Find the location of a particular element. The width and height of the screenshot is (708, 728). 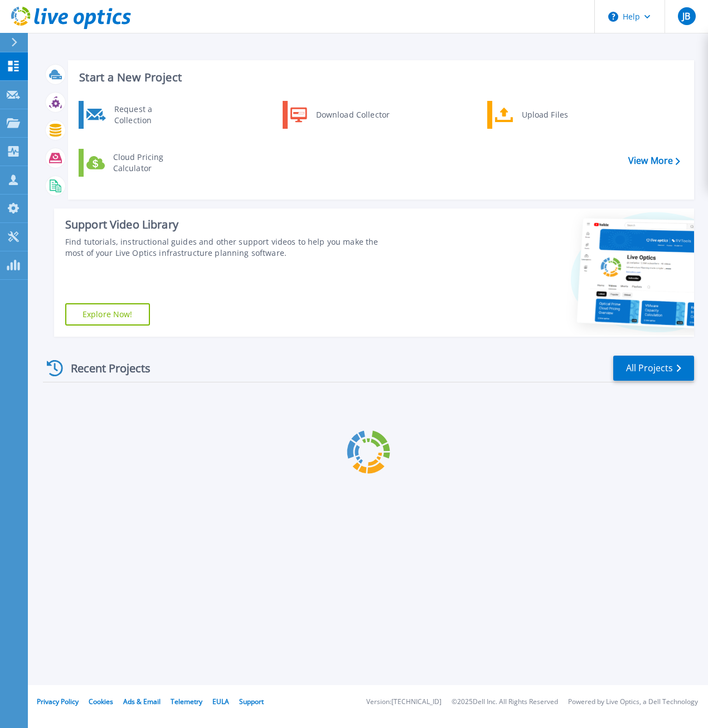

div: Cloud Pricing Calculator is located at coordinates (149, 162).